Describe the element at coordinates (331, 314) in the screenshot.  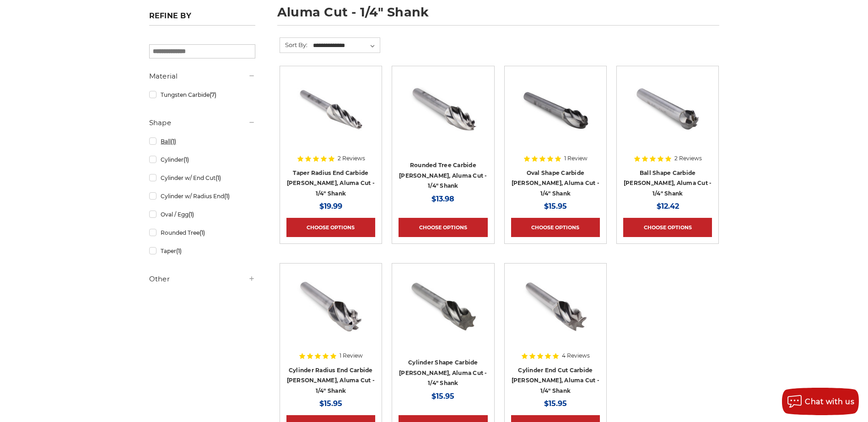
I see `a: SC-3NF cylinder radius cut shape carbide burr 1/4" shank` at that location.